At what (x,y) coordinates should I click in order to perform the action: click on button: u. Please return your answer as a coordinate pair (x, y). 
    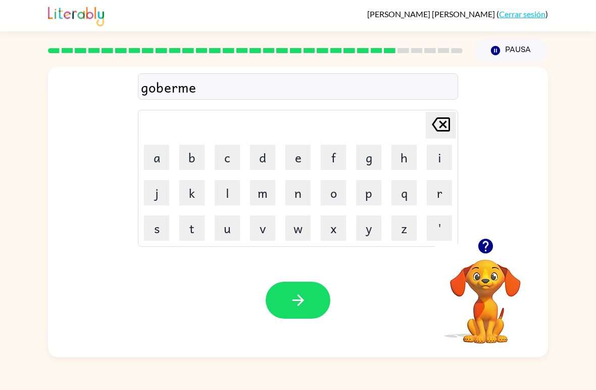
    Looking at the image, I should click on (227, 228).